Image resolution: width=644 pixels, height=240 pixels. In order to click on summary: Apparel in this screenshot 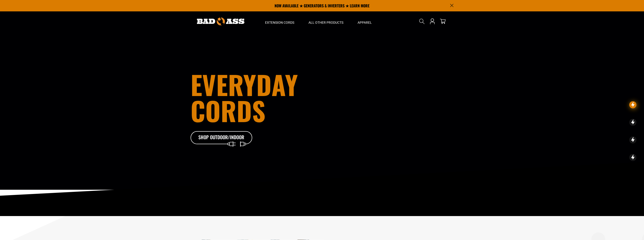, I will do `click(365, 22)`.